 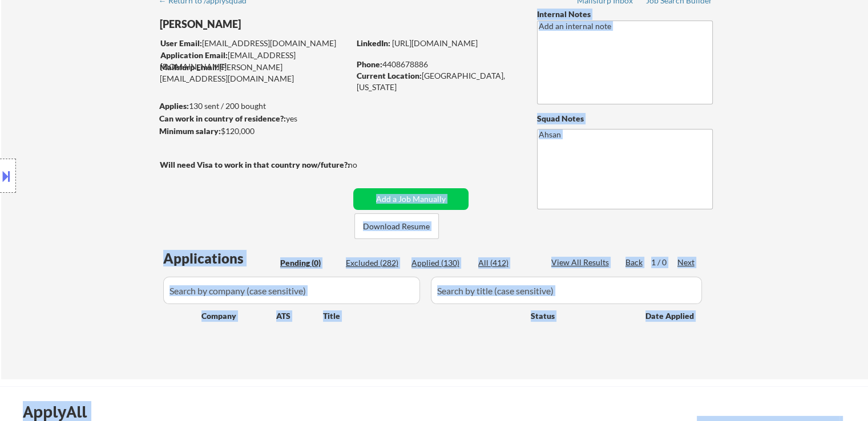 What do you see at coordinates (581, 263) in the screenshot?
I see `div: View All Results` at bounding box center [581, 263].